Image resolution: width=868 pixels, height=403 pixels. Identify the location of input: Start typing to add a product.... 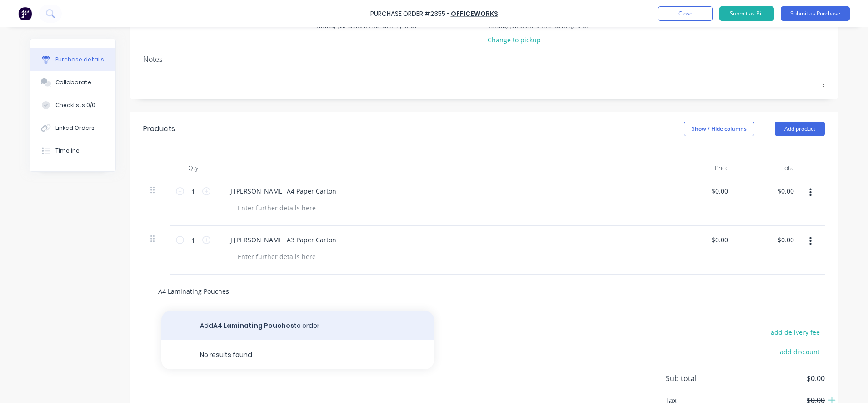
(248, 291).